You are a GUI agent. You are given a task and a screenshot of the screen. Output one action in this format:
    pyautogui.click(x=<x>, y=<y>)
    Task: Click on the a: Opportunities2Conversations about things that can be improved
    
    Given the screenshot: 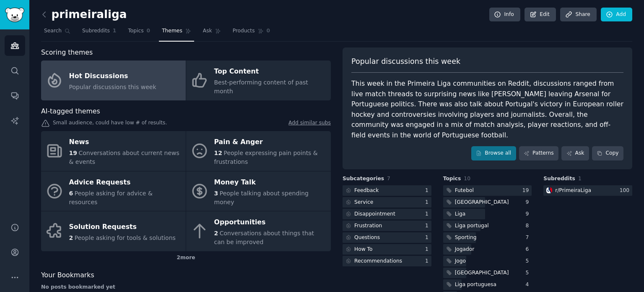 What is the action you would take?
    pyautogui.click(x=258, y=231)
    